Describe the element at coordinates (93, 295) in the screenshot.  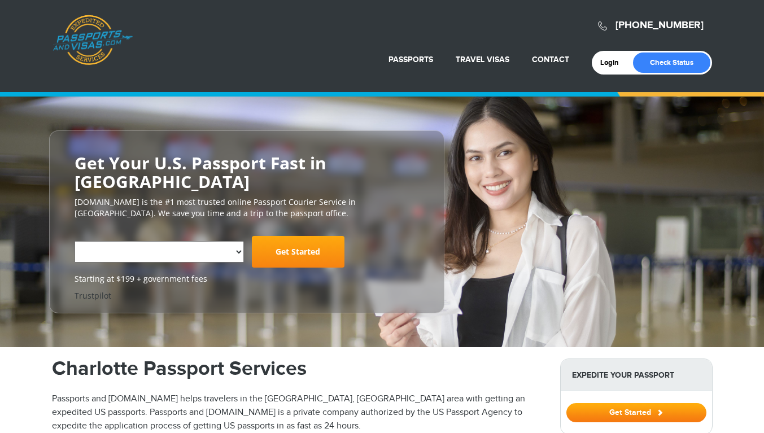
I see `a: Trustpilot` at that location.